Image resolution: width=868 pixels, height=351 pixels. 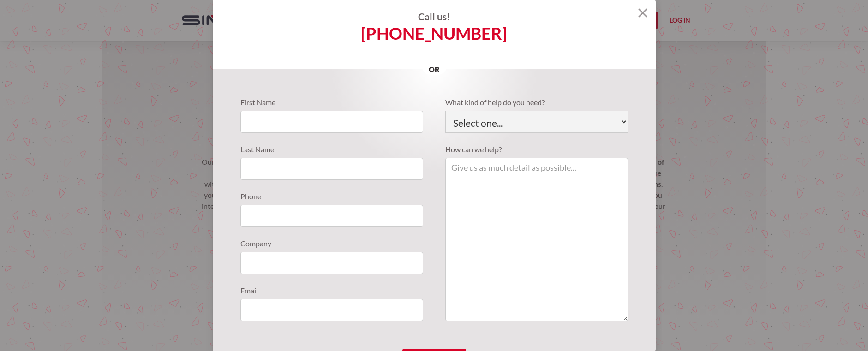 What do you see at coordinates (434, 69) in the screenshot?
I see `p: or` at bounding box center [434, 69].